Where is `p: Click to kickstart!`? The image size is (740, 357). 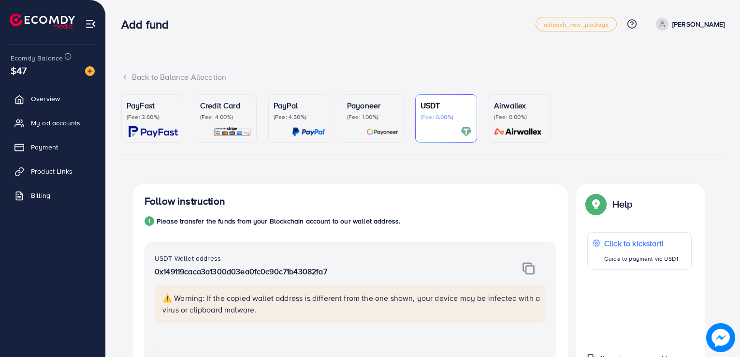
p: Click to kickstart! is located at coordinates (641, 243).